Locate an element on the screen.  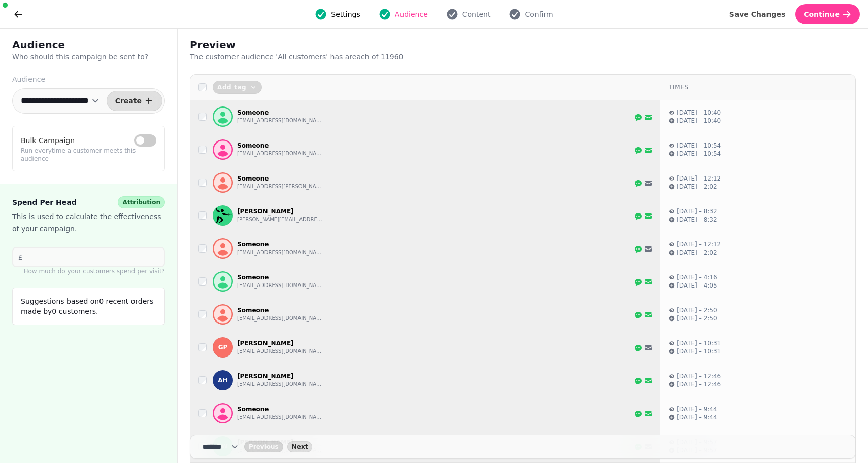
button: back is located at coordinates (263, 447).